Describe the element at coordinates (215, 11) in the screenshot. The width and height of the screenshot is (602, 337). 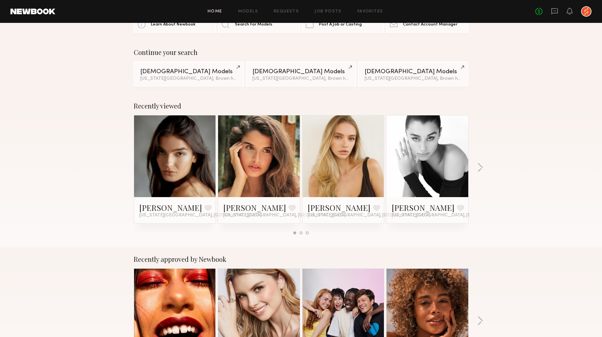
I see `a: Home` at that location.